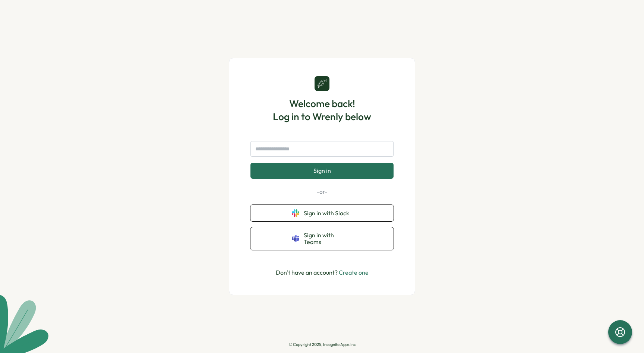 This screenshot has width=644, height=353. I want to click on p: Don't have an account?, so click(322, 273).